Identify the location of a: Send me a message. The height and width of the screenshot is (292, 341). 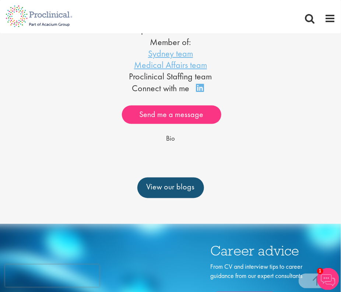
(172, 115).